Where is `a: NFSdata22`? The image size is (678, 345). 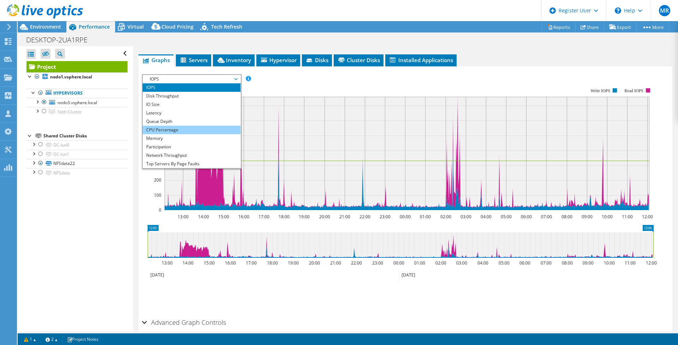 a: NFSdata22 is located at coordinates (77, 163).